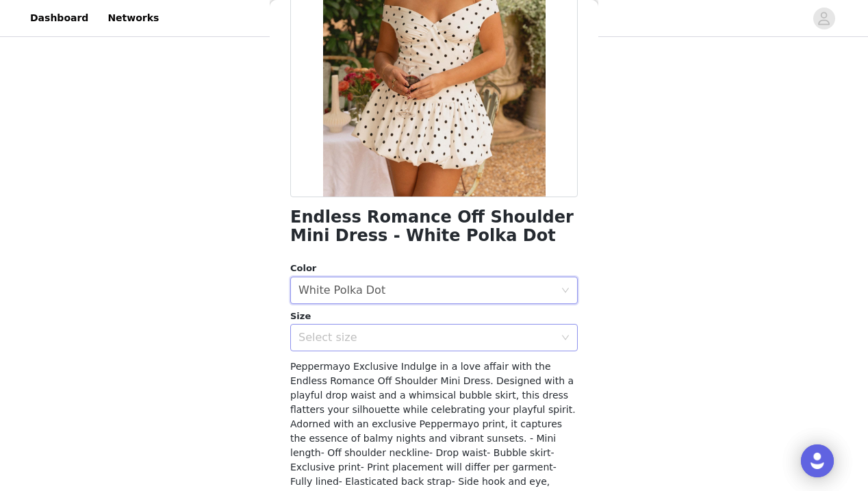  What do you see at coordinates (434, 316) in the screenshot?
I see `div: Size` at bounding box center [434, 316].